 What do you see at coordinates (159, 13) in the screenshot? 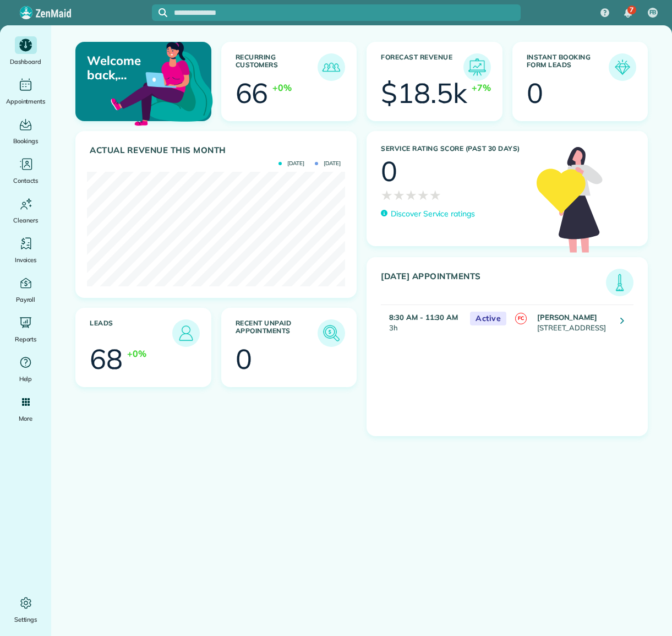
I see `button: Focus search` at bounding box center [159, 13].